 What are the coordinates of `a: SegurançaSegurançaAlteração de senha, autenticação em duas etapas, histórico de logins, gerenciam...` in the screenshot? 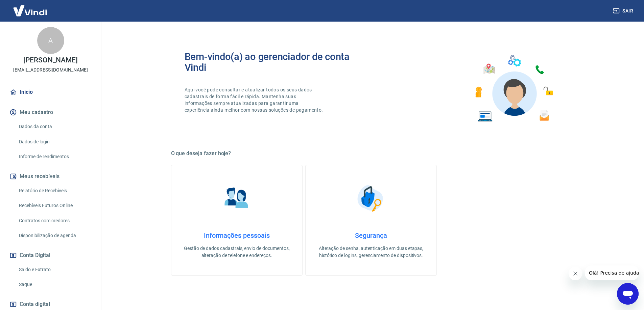 It's located at (371, 220).